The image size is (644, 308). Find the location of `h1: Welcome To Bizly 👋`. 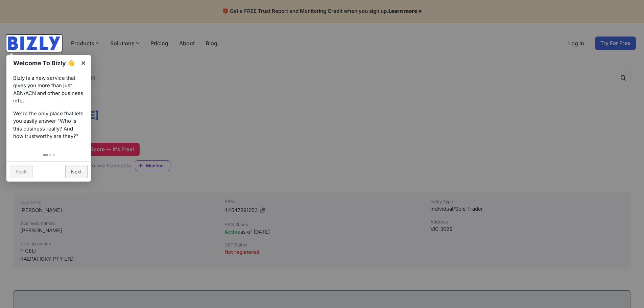

h1: Welcome To Bizly 👋 is located at coordinates (45, 63).